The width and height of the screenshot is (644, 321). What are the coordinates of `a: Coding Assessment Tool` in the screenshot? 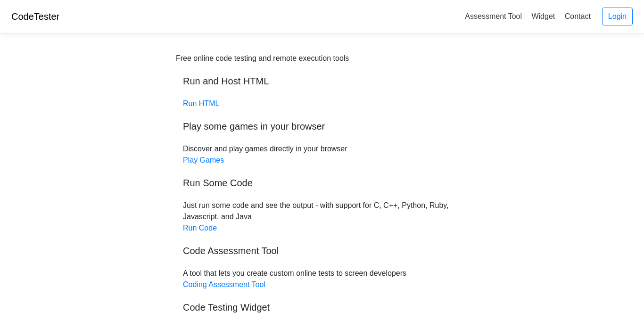 It's located at (224, 284).